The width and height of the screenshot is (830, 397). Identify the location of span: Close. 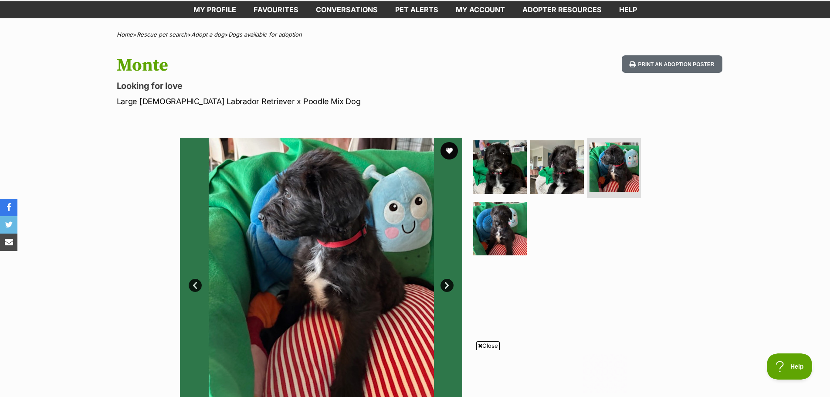
(488, 346).